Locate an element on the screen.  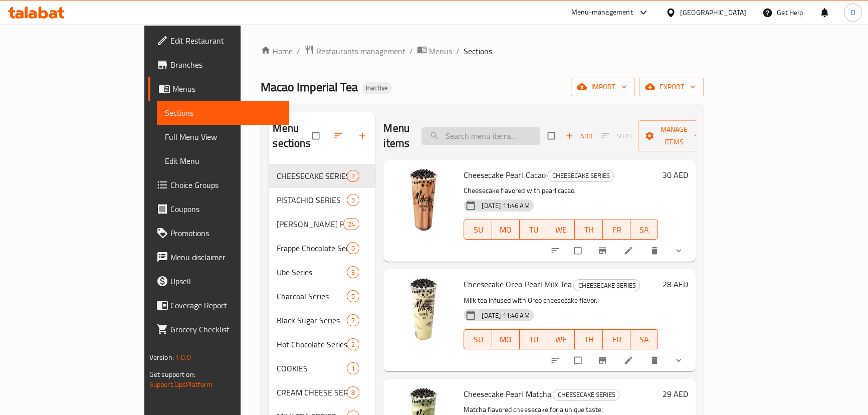
div: COOKIES is located at coordinates (312, 369).